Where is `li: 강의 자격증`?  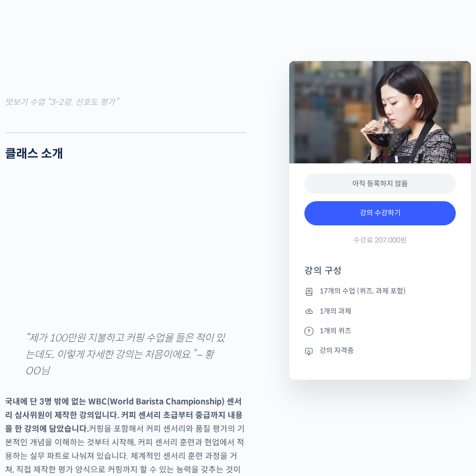
li: 강의 자격증 is located at coordinates (380, 351).